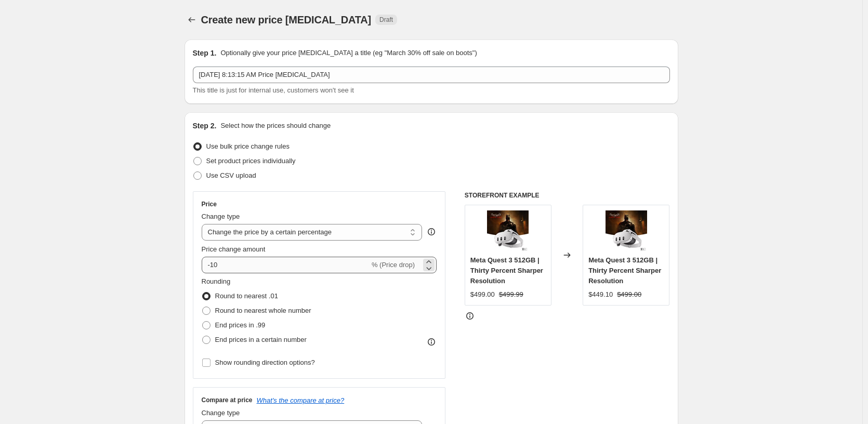 The width and height of the screenshot is (868, 424). Describe the element at coordinates (386, 20) in the screenshot. I see `span: Draft` at that location.